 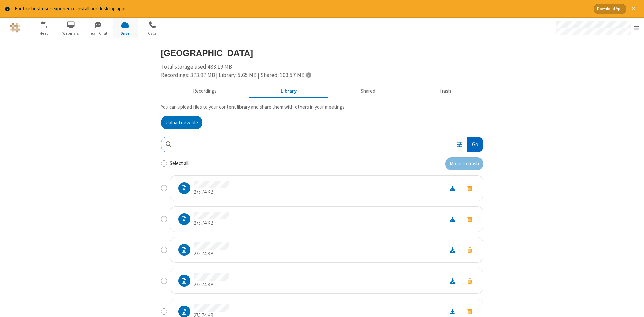 What do you see at coordinates (445, 91) in the screenshot?
I see `button: Trash` at bounding box center [445, 91].